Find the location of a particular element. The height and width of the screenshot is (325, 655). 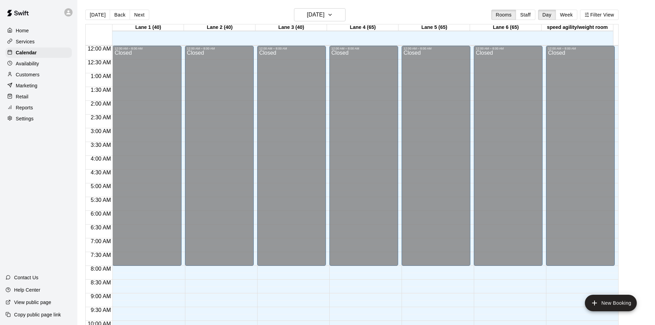

button: add is located at coordinates (611, 303).